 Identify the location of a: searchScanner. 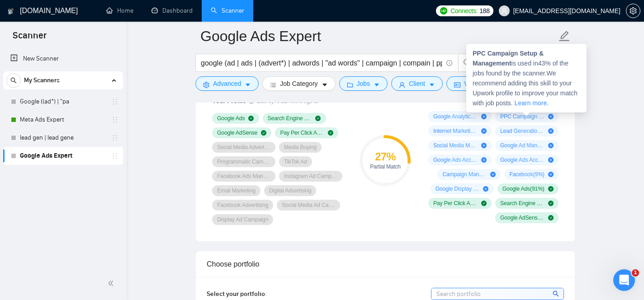
(228, 10).